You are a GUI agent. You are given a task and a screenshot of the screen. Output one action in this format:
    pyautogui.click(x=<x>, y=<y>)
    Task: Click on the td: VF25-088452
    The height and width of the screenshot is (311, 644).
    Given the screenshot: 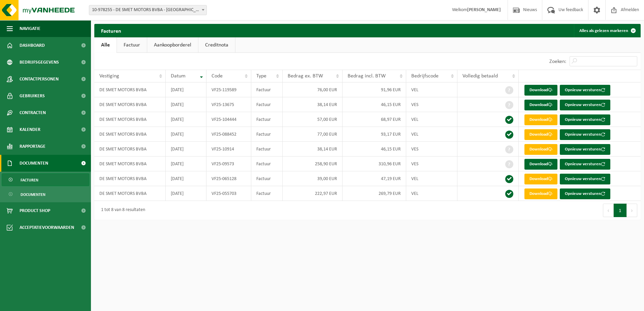 What is the action you would take?
    pyautogui.click(x=229, y=134)
    